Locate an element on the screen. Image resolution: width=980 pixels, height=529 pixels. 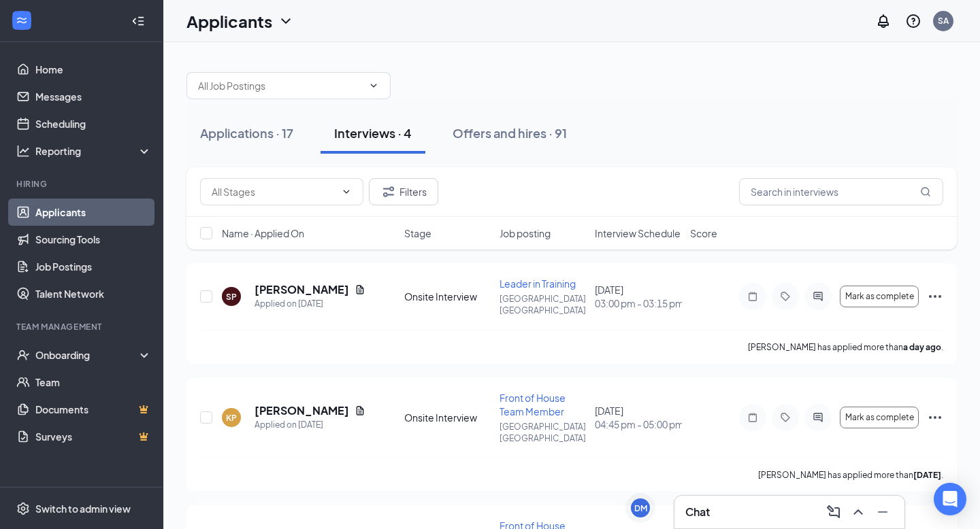
h3: Chat is located at coordinates (697, 512).